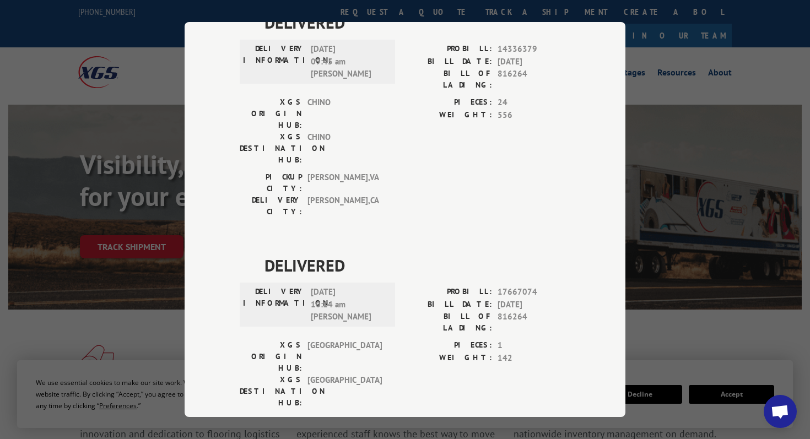 This screenshot has width=810, height=439. I want to click on span: 14336379, so click(534, 49).